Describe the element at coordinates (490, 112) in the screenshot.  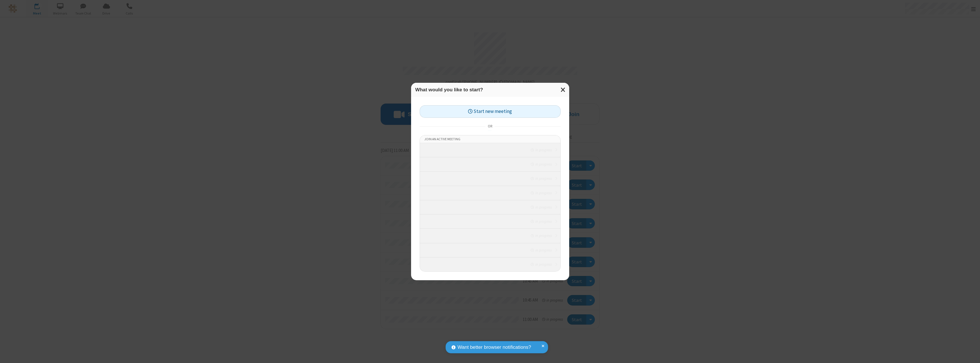
I see `button: Start new meeting` at that location.